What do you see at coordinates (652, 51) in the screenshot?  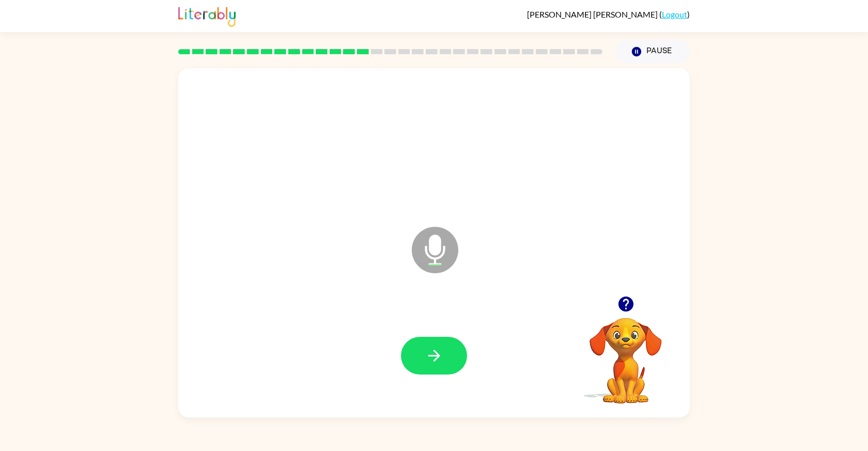 I see `button: Pause` at bounding box center [652, 51].